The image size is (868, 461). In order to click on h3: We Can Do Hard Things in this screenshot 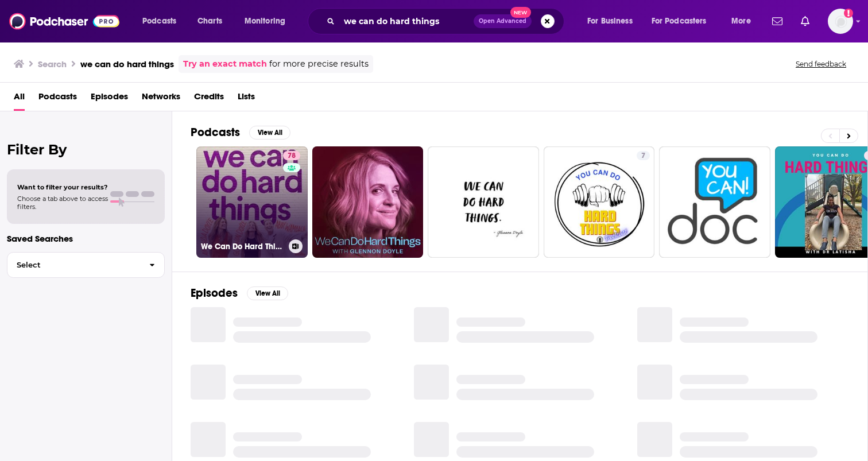, I will do `click(242, 246)`.